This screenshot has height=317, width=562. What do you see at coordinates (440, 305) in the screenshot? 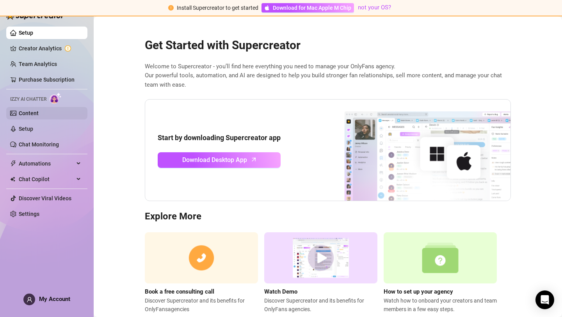
I see `span: Watch how to onboard your creators and team members in a few easy steps.` at bounding box center [440, 305].